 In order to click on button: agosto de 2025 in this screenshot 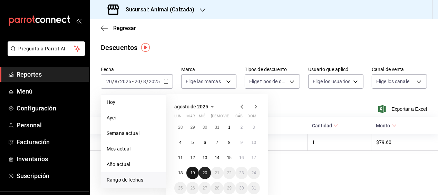, I will do `click(195, 107)`.